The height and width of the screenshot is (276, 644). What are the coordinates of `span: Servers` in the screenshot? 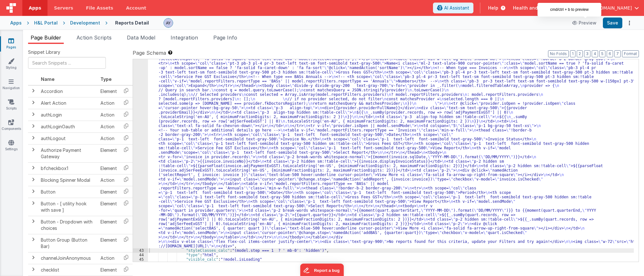 It's located at (63, 8).